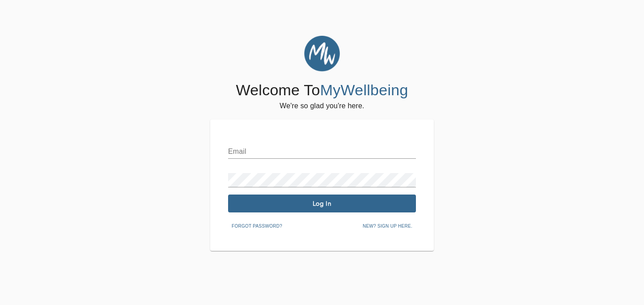 The height and width of the screenshot is (305, 644). I want to click on button: Forgot password?, so click(257, 226).